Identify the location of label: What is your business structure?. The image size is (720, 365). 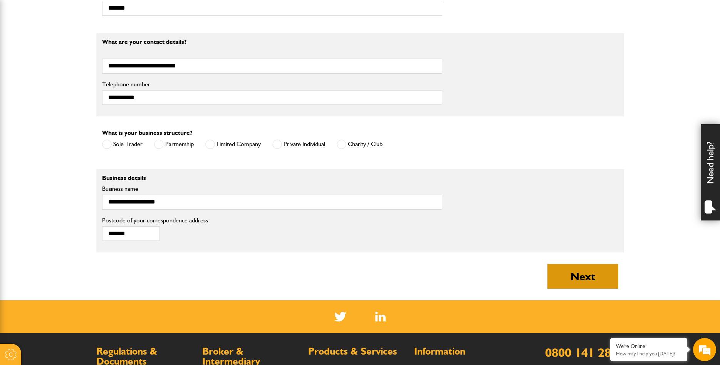
(147, 133).